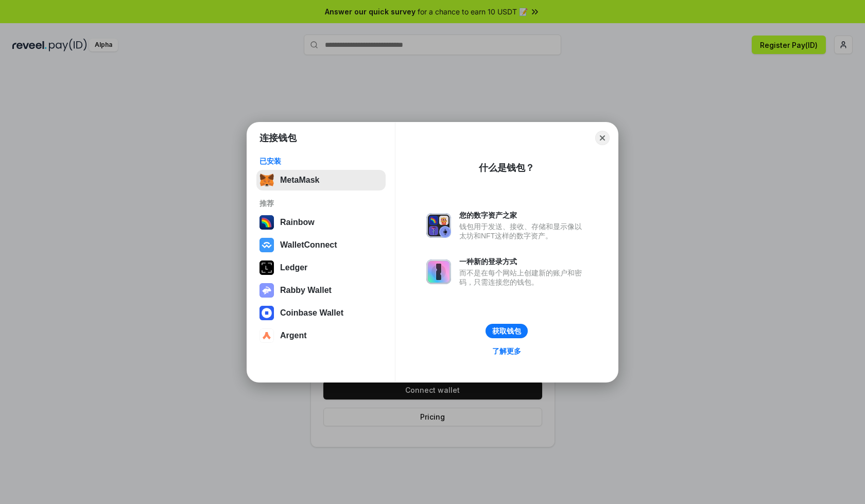 Image resolution: width=865 pixels, height=504 pixels. Describe the element at coordinates (523, 216) in the screenshot. I see `div: 您的数字资产之家` at that location.